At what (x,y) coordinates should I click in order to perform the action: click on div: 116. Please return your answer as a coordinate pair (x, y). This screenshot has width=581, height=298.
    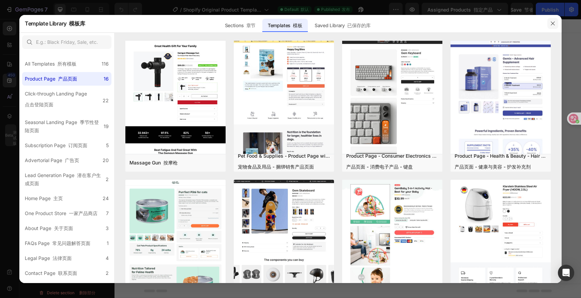
    Looking at the image, I should click on (105, 64).